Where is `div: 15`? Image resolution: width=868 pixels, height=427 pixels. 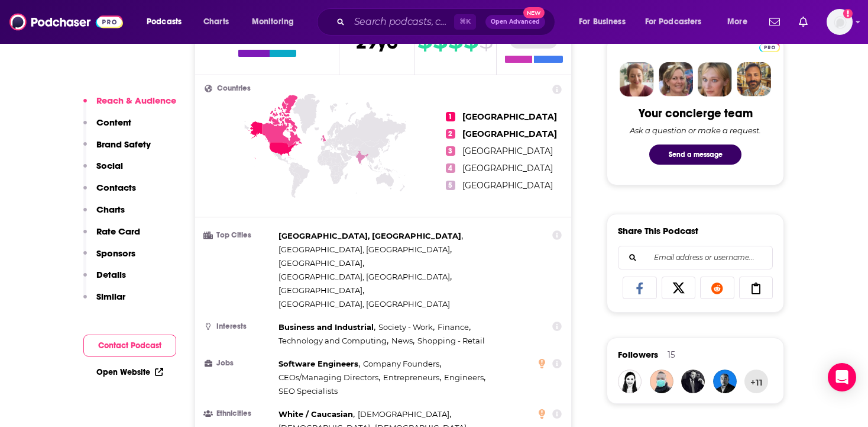
div: 15 is located at coordinates (671, 354).